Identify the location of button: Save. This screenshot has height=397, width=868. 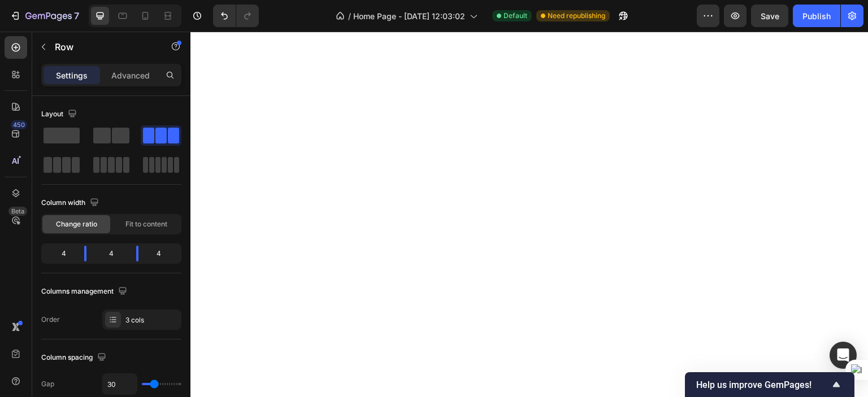
(770, 15).